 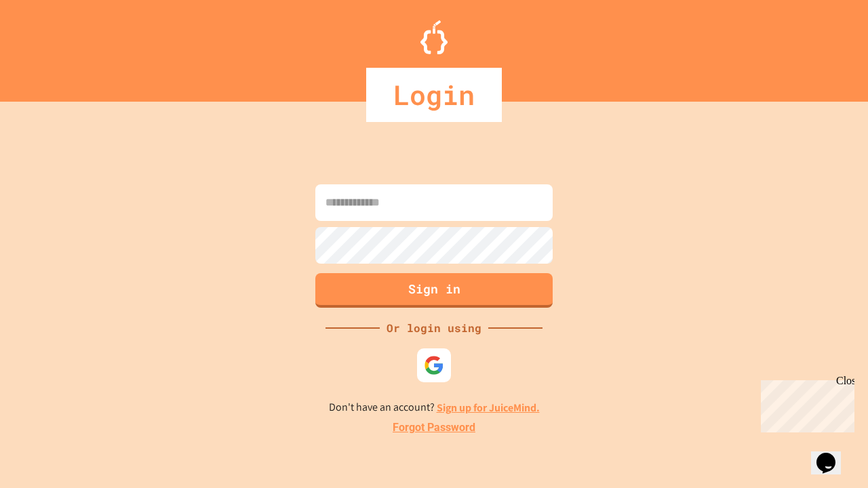 What do you see at coordinates (434, 95) in the screenshot?
I see `div: Login` at bounding box center [434, 95].